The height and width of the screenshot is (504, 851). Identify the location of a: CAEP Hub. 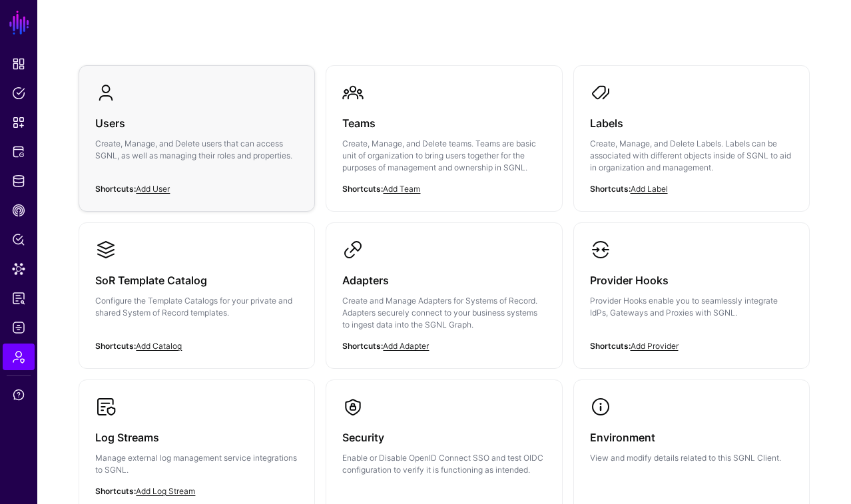
(19, 210).